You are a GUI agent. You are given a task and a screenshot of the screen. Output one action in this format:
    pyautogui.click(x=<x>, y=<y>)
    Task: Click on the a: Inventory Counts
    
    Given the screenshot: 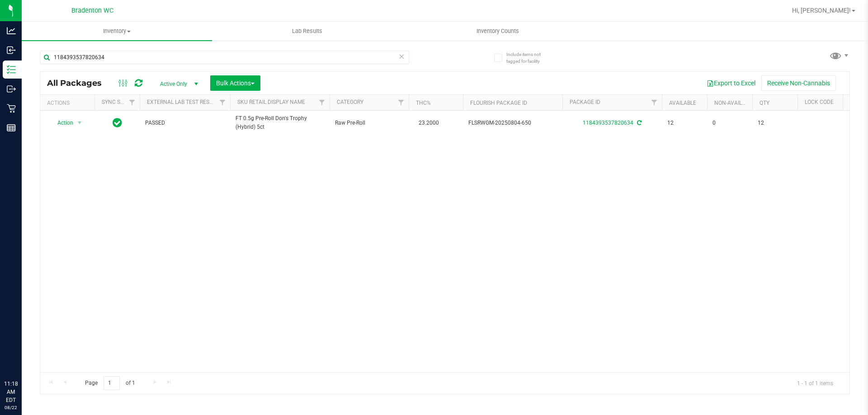 What is the action you would take?
    pyautogui.click(x=497, y=31)
    